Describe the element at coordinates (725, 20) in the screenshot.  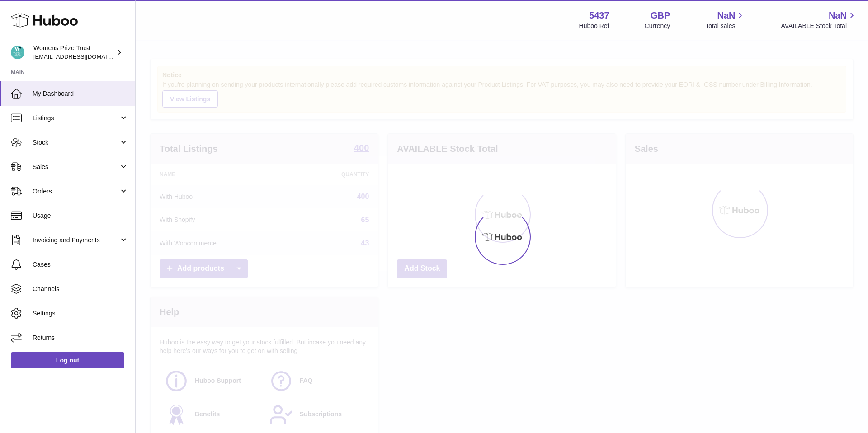
I see `a: NaN Total sales` at that location.